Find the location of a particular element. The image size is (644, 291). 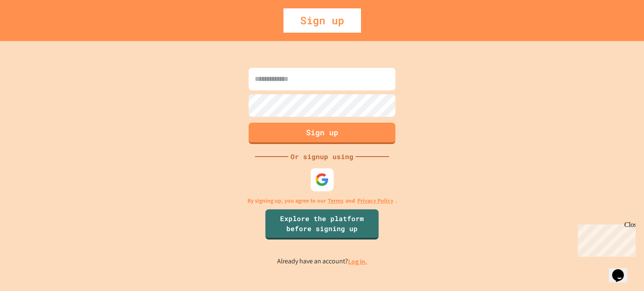

div: Sign up is located at coordinates (322, 21).